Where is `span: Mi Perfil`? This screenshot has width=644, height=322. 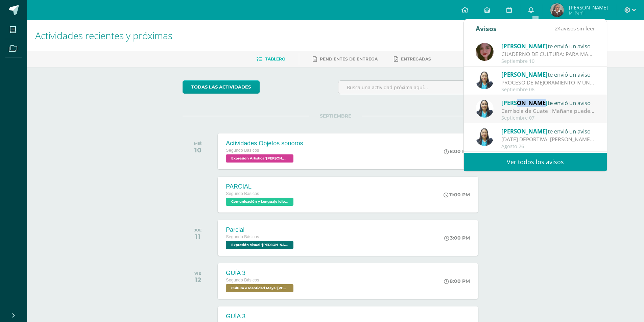
span: Mi Perfil is located at coordinates (588, 13).